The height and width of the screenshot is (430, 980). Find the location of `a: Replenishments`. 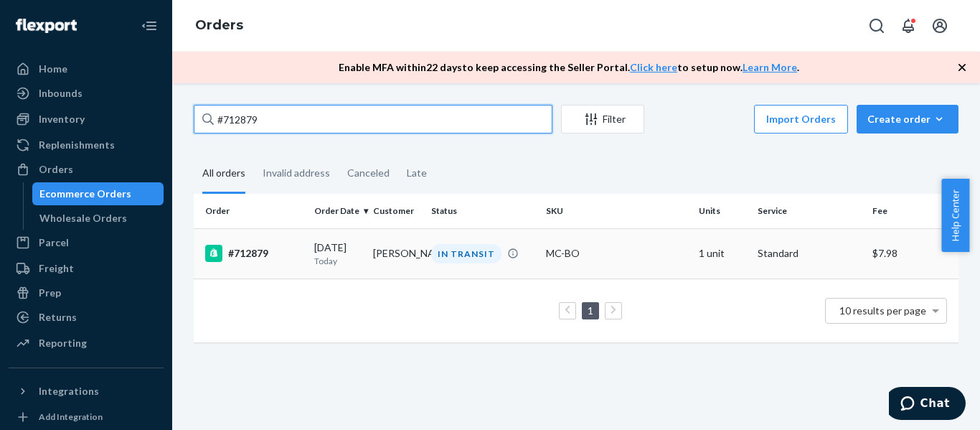

a: Replenishments is located at coordinates (86, 145).